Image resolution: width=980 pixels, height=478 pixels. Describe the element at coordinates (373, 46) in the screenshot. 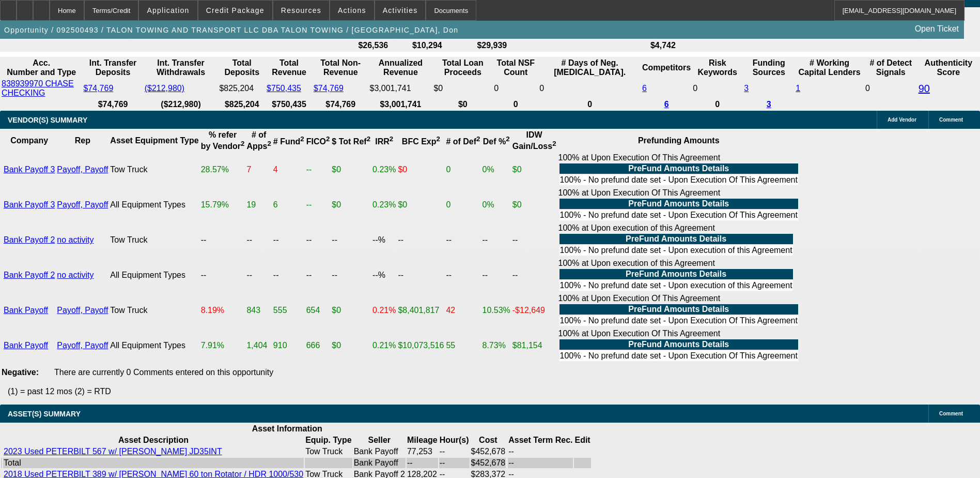

I see `th: $26,536` at that location.